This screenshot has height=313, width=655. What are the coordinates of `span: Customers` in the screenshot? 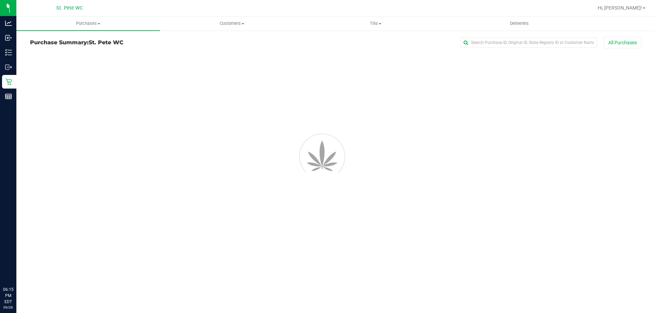 It's located at (231, 24).